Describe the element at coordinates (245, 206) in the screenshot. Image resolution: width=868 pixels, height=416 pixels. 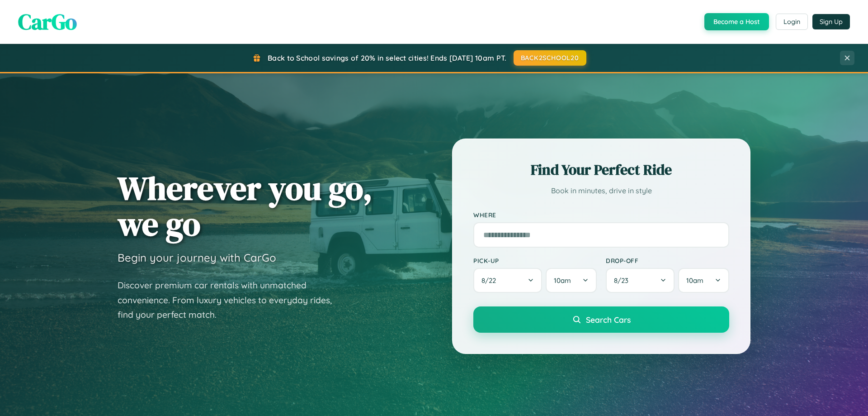
I see `h1: Wherever you go, we go` at that location.